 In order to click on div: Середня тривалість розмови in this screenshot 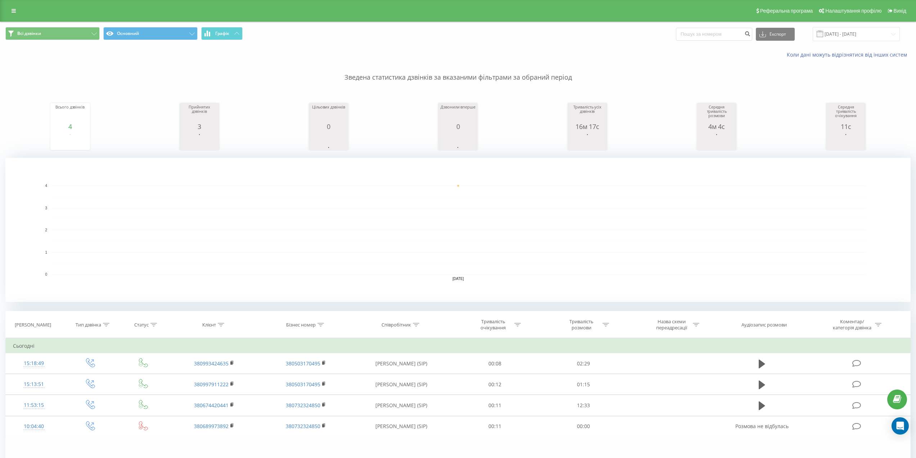, I will do `click(717, 114)`.